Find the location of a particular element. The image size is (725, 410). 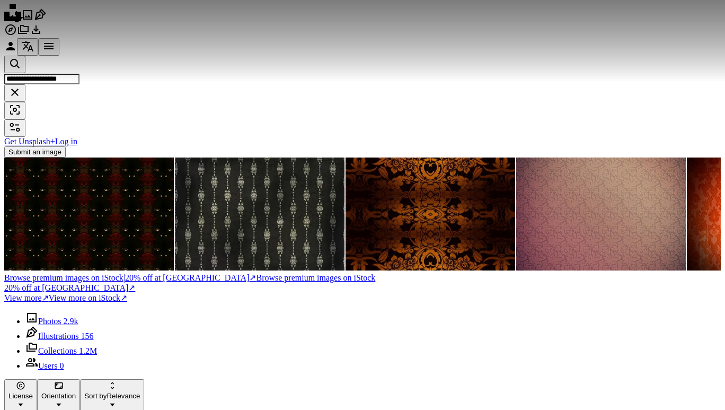

span: View more ↗ is located at coordinates (27, 297).